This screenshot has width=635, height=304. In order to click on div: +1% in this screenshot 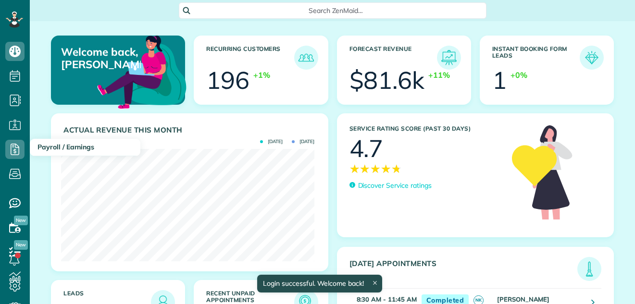, I will do `click(262, 75)`.